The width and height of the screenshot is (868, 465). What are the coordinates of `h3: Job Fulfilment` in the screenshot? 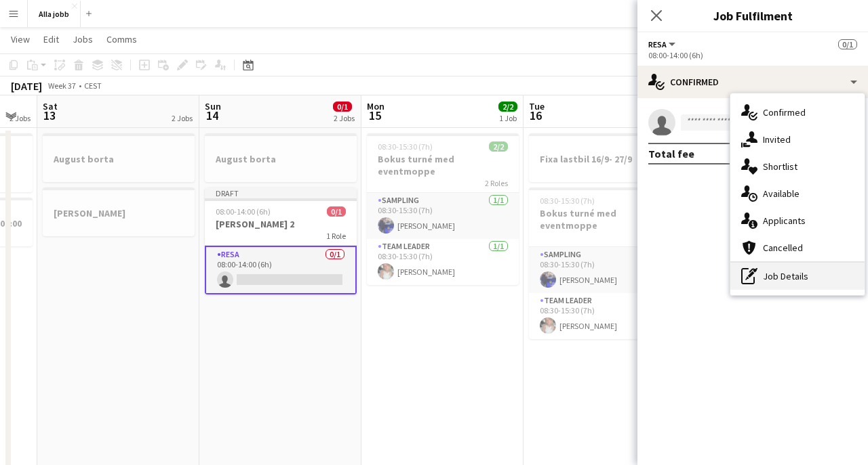 It's located at (753, 16).